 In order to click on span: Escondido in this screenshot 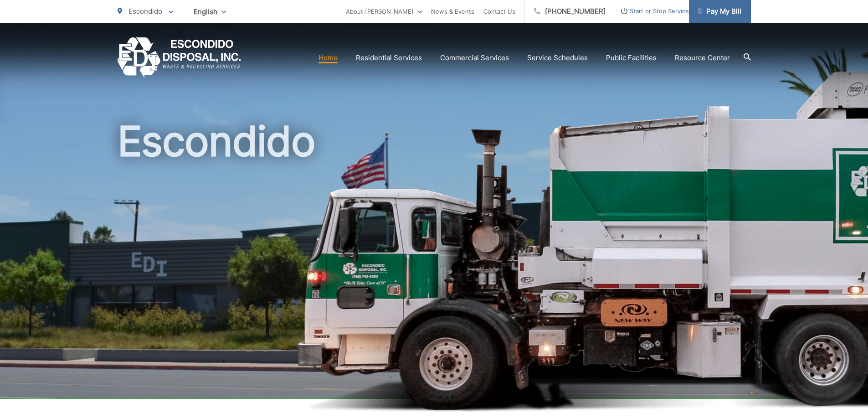, I will do `click(145, 11)`.